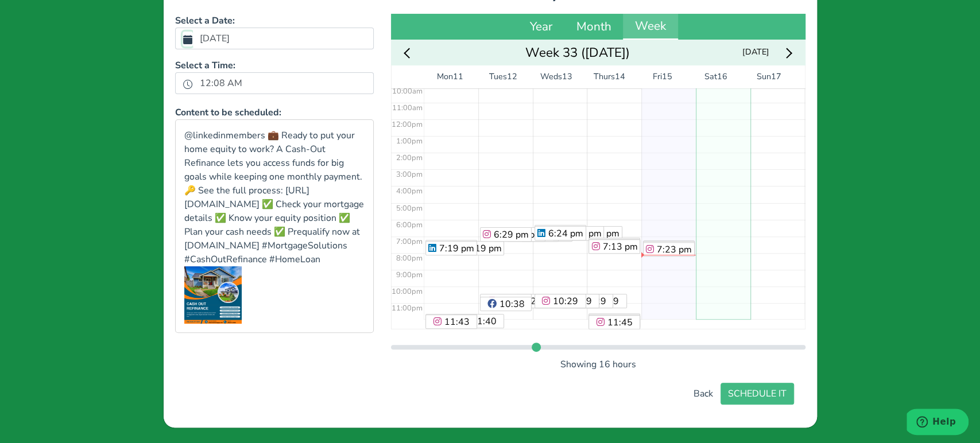  Describe the element at coordinates (188, 84) in the screenshot. I see `svg: clock` at that location.